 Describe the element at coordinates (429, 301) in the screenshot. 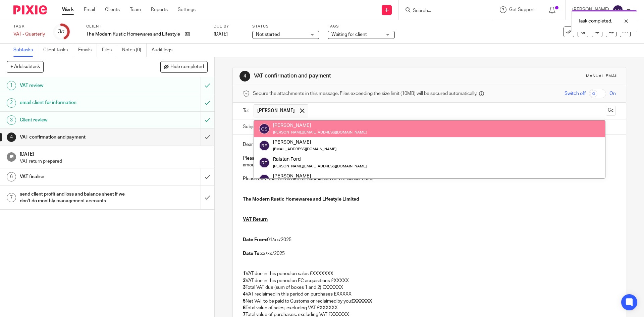

I see `p: Net VAT to be paid to Customs or reclaimed by you` at that location.